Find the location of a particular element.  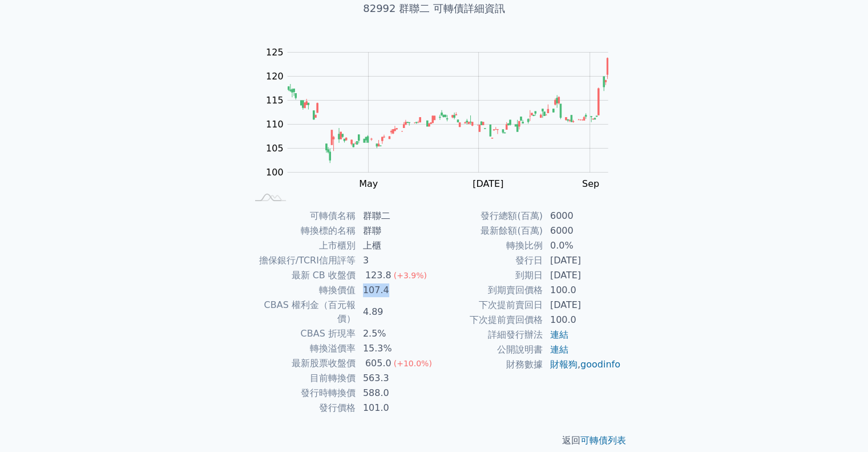

a: 財報狗 is located at coordinates (564, 364).